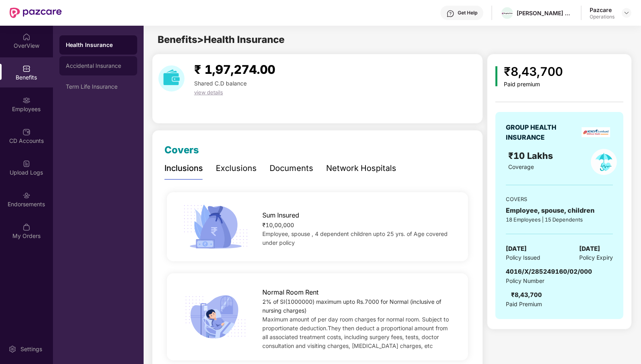 Image resolution: width=641 pixels, height=364 pixels. What do you see at coordinates (541, 132) in the screenshot?
I see `div: GROUP HEALTH INSURANCE` at bounding box center [541, 132].